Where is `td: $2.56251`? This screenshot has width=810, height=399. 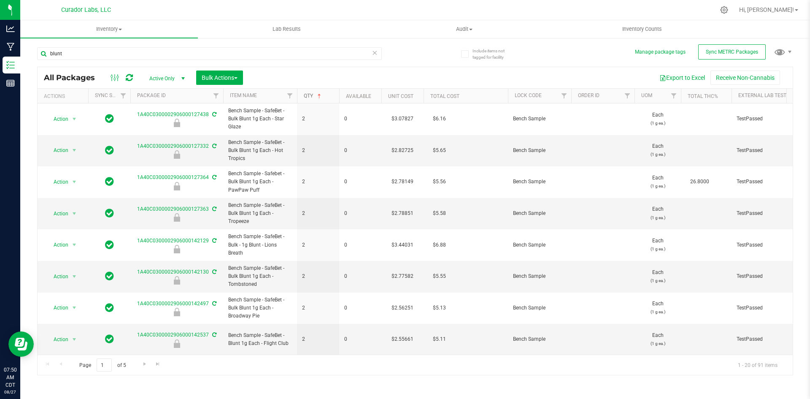
td: $2.56251 is located at coordinates (403, 308).